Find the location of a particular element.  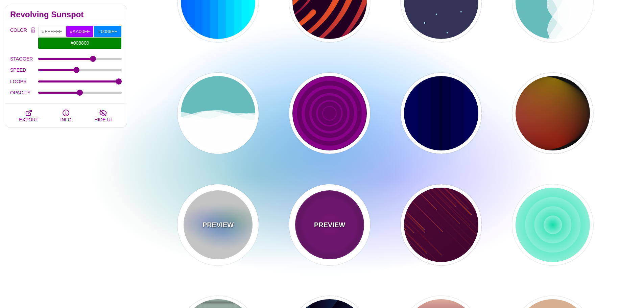

span: INFO is located at coordinates (65, 120).